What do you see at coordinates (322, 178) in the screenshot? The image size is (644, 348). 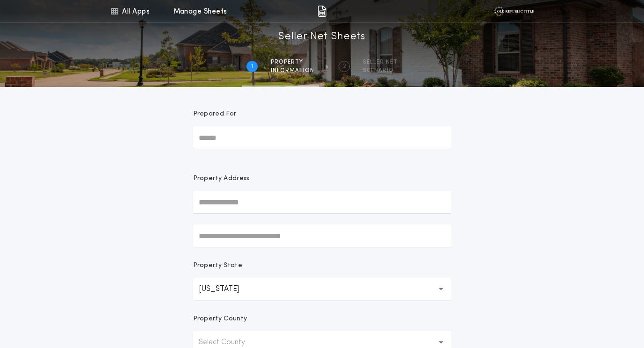 I see `p: Property Address` at bounding box center [322, 178].